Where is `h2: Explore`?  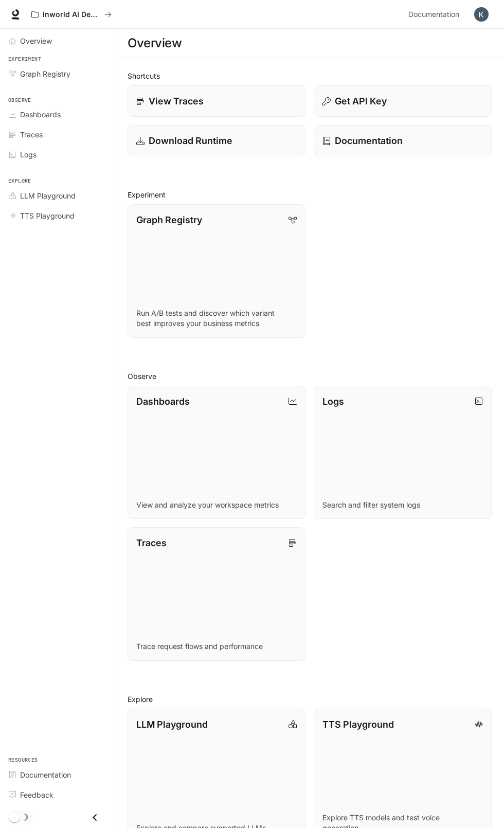
h2: Explore is located at coordinates (310, 699).